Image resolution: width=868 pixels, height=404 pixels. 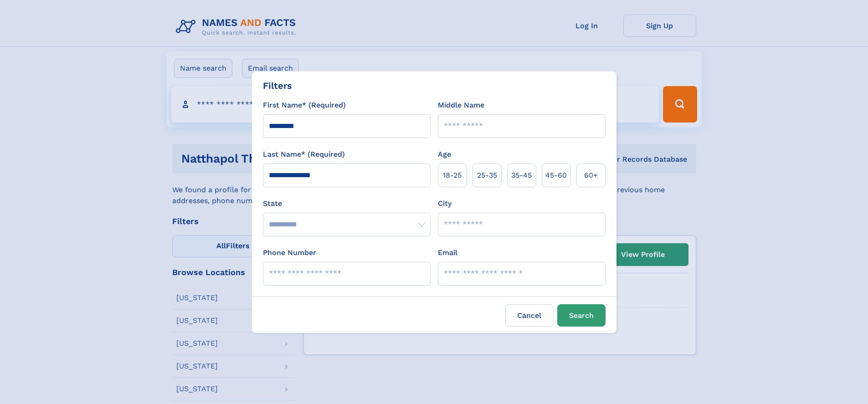 What do you see at coordinates (487, 175) in the screenshot?
I see `span: 25‑35` at bounding box center [487, 175].